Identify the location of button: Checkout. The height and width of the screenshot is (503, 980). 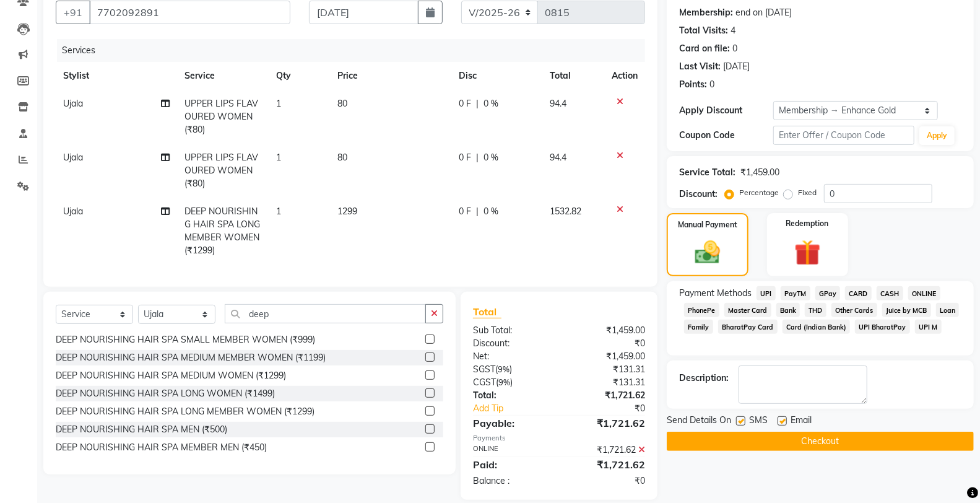
(821, 441).